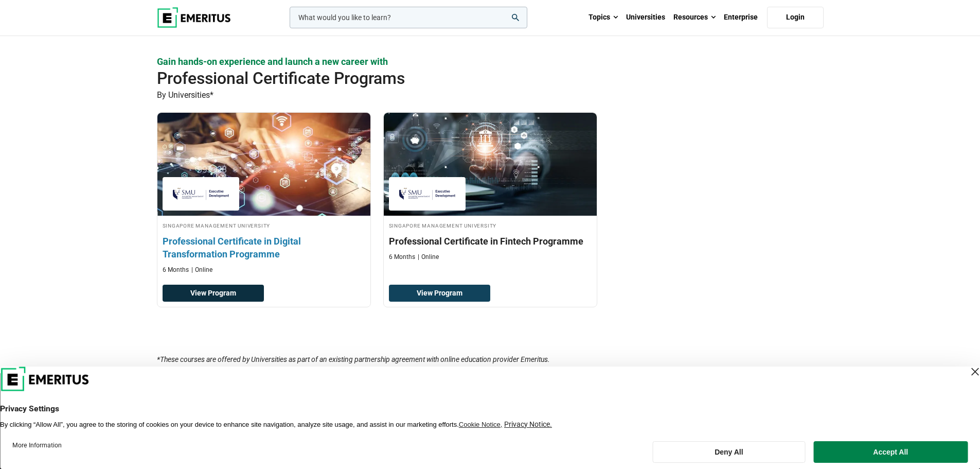 This screenshot has height=469, width=980. I want to click on img: Professional Certificate in Digital Transformation Programme | Online Digital Transformation Course, so click(263, 164).